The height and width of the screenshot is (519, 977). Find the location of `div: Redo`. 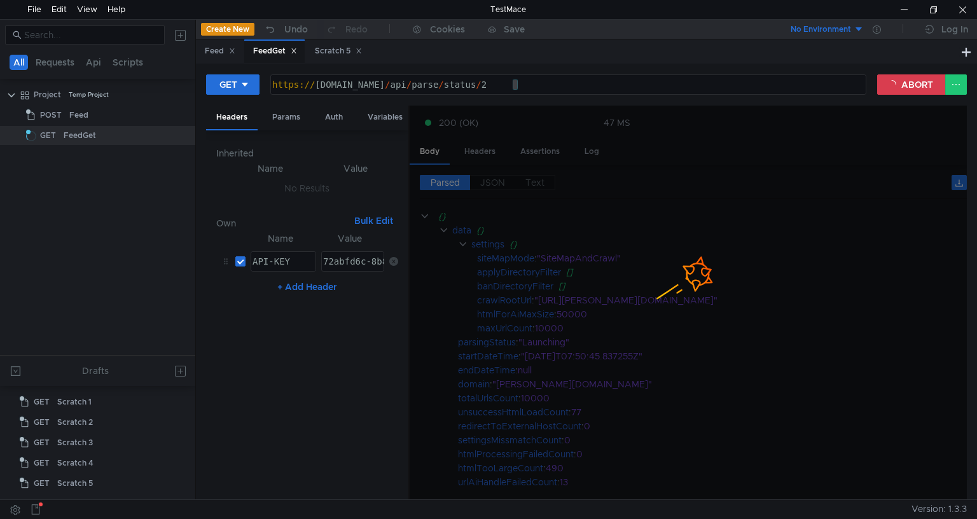

div: Redo is located at coordinates (356, 29).